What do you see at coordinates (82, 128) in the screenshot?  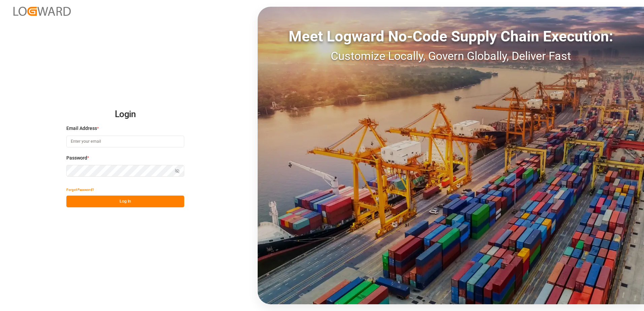 I see `span: Email Address` at bounding box center [82, 128].